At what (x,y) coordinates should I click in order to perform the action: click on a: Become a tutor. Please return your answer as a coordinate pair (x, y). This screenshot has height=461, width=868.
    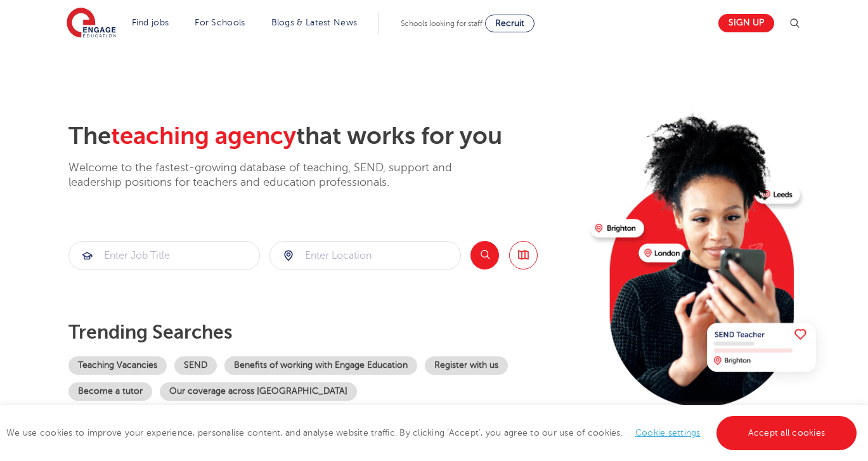
    Looking at the image, I should click on (110, 391).